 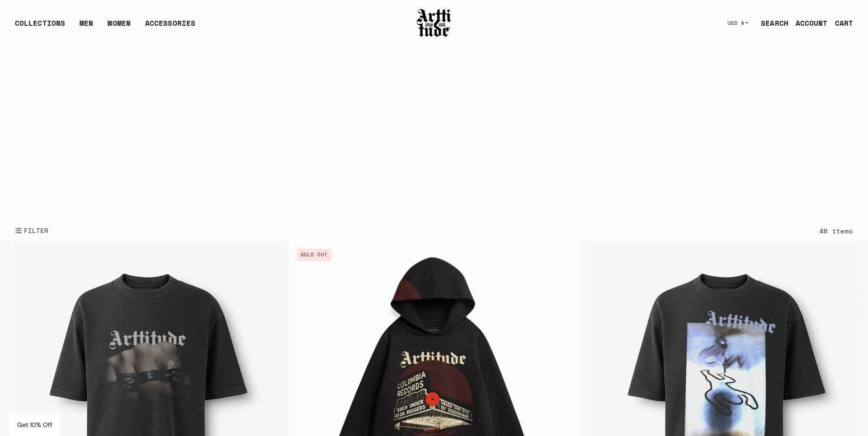 I want to click on div: Get 10% Off, so click(x=35, y=424).